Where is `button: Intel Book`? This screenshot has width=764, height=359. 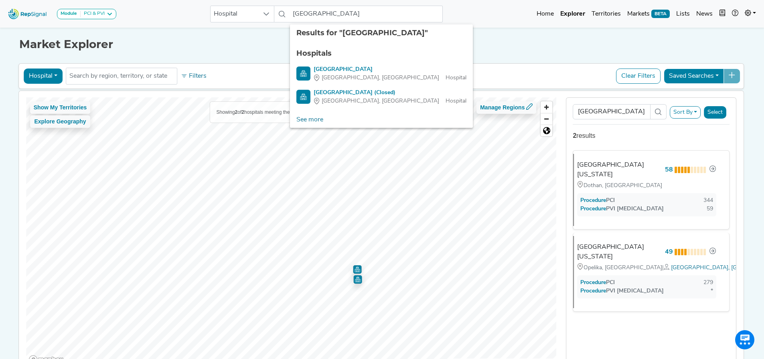 button: Intel Book is located at coordinates (722, 14).